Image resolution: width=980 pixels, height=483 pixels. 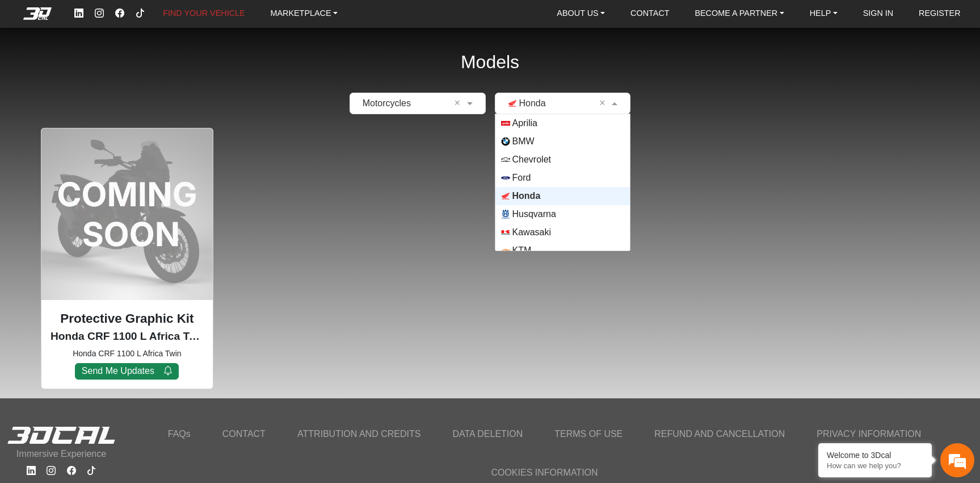 I want to click on a: ABOUT US, so click(x=581, y=14).